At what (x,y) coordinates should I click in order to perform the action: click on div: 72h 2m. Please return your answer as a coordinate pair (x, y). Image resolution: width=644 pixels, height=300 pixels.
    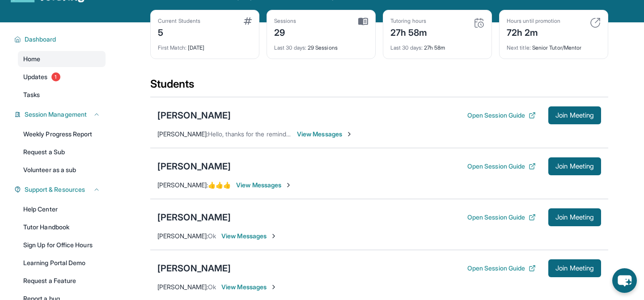
    Looking at the image, I should click on (534, 31).